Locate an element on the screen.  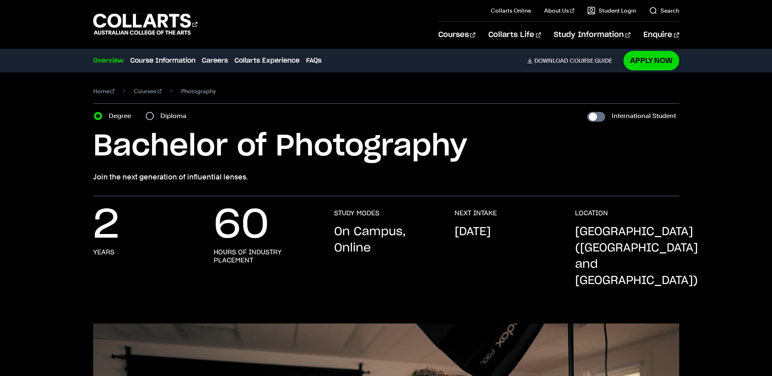
a: About Us is located at coordinates (559, 11).